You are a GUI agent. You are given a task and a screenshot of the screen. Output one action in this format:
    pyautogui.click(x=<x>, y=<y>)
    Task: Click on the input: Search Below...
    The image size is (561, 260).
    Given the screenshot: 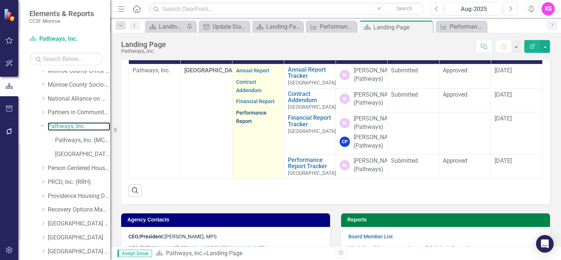 What is the action you would take?
    pyautogui.click(x=66, y=59)
    